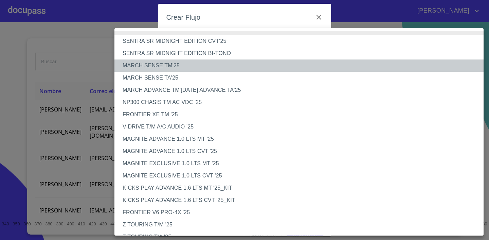 The image size is (489, 240). I want to click on li: MARCH SENSE TA'25, so click(299, 78).